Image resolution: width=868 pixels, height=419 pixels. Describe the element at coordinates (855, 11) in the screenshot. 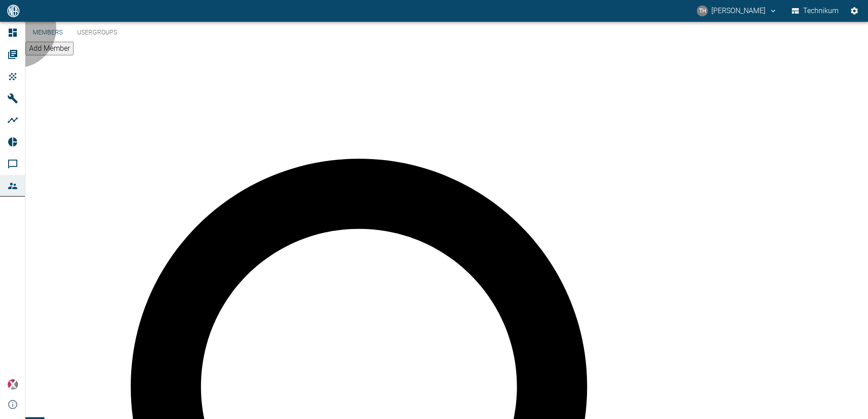

I see `button: Settings` at that location.